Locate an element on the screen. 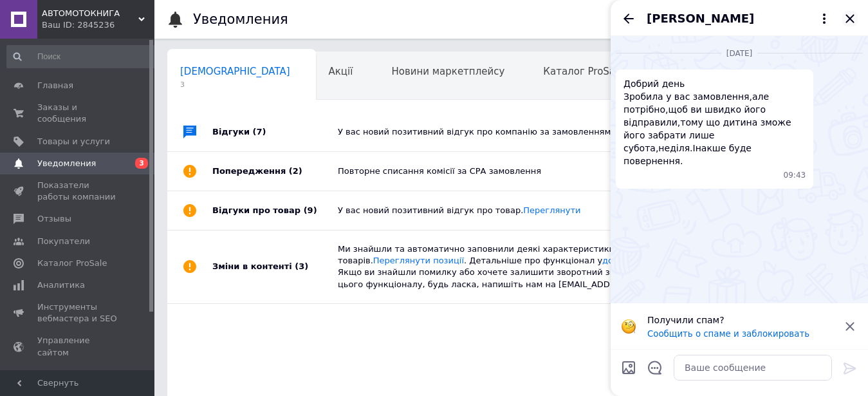 The height and width of the screenshot is (396, 868). span: Покупатели is located at coordinates (64, 242).